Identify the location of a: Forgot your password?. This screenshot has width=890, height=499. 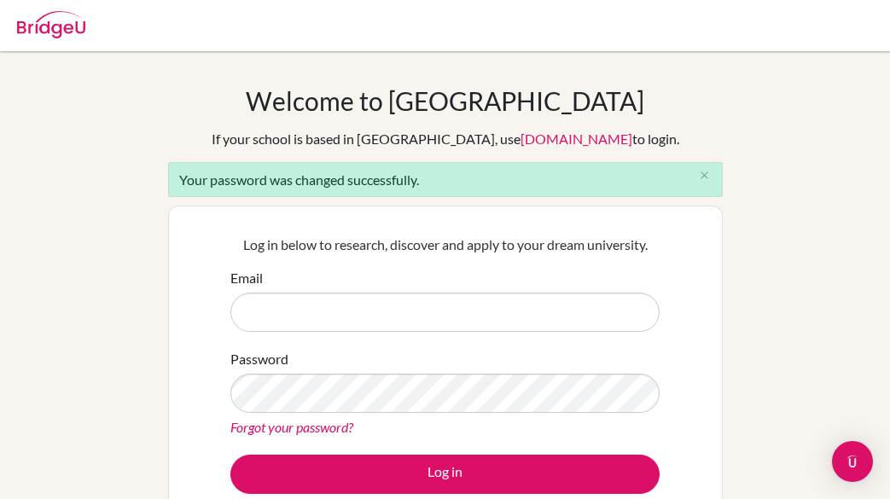
(292, 427).